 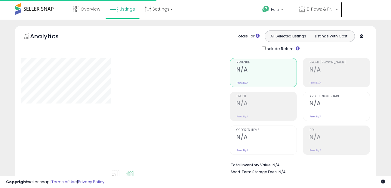 What do you see at coordinates (340, 96) in the screenshot?
I see `span: Avg. Buybox Share` at bounding box center [340, 96].